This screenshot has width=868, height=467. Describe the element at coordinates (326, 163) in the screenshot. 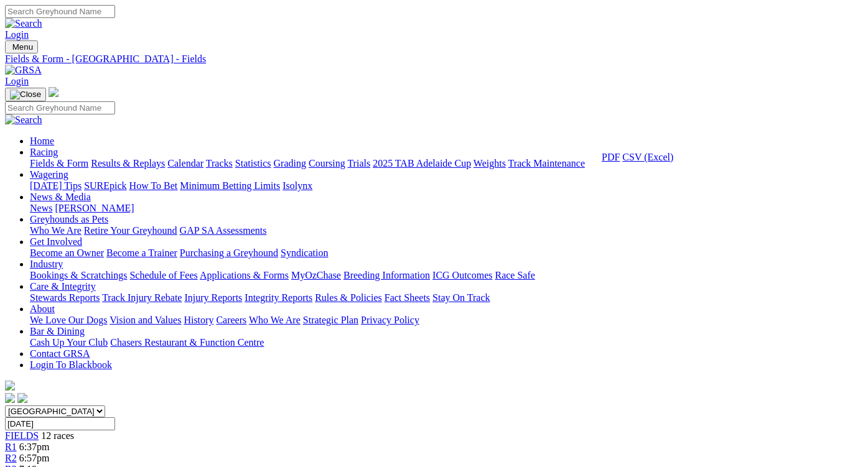

I see `a: Coursing` at that location.